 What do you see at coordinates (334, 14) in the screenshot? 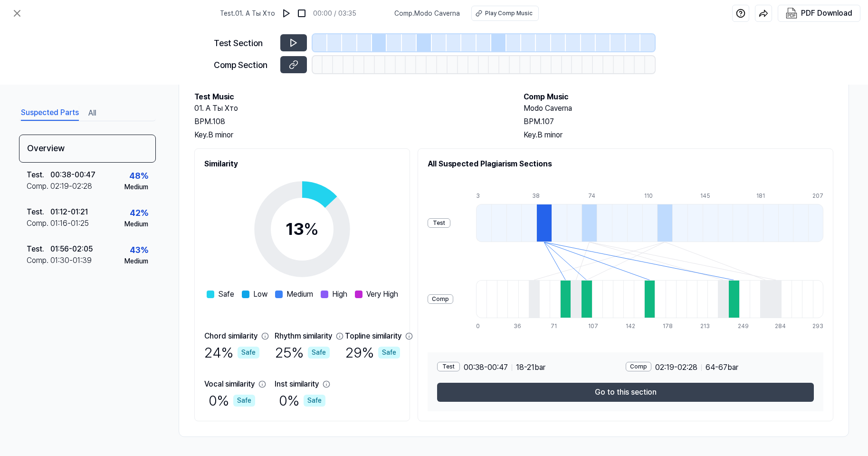
I see `div: 00:00 / 03:35` at bounding box center [334, 14].